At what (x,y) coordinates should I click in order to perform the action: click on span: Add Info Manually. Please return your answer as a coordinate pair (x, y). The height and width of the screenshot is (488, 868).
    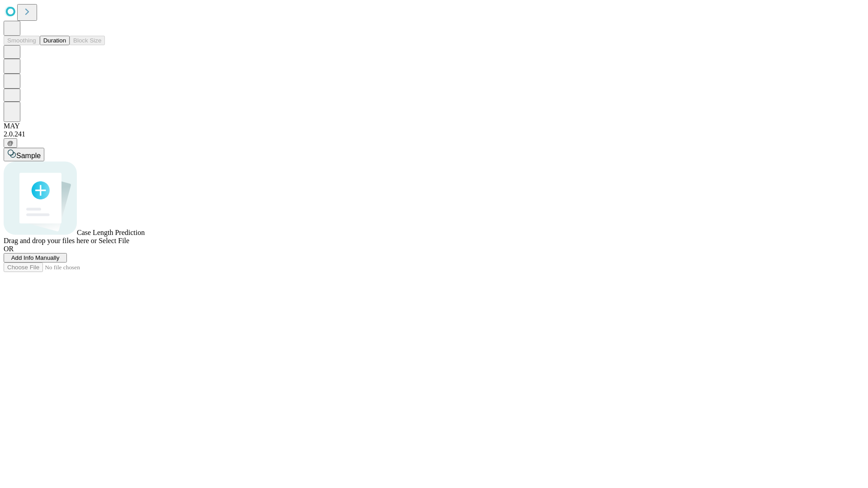
    Looking at the image, I should click on (35, 257).